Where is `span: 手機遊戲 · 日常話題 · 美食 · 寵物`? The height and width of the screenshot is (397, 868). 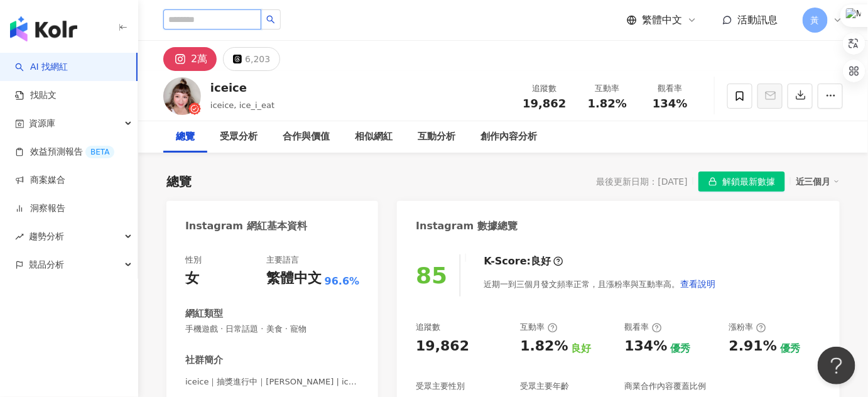
span: 手機遊戲 · 日常話題 · 美食 · 寵物 is located at coordinates (272, 329).